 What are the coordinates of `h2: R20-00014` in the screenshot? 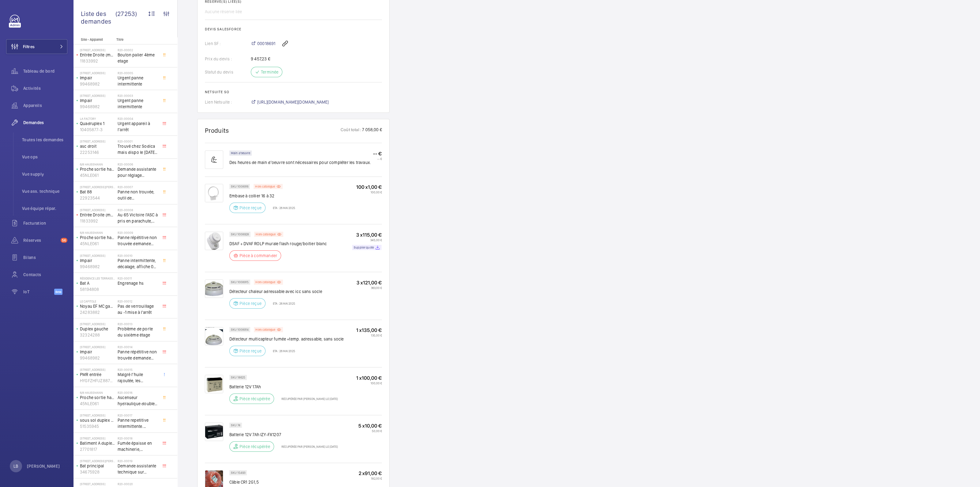 It's located at (138, 347).